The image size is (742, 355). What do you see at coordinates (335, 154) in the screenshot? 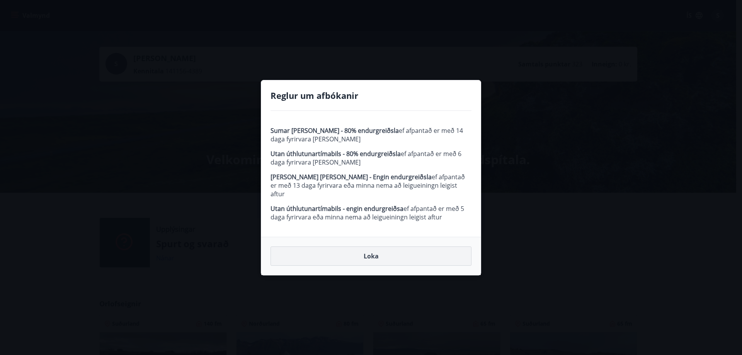
I see `strong: Utan úthlutunartímabils - 80% endurgreiðsla` at bounding box center [335, 154].